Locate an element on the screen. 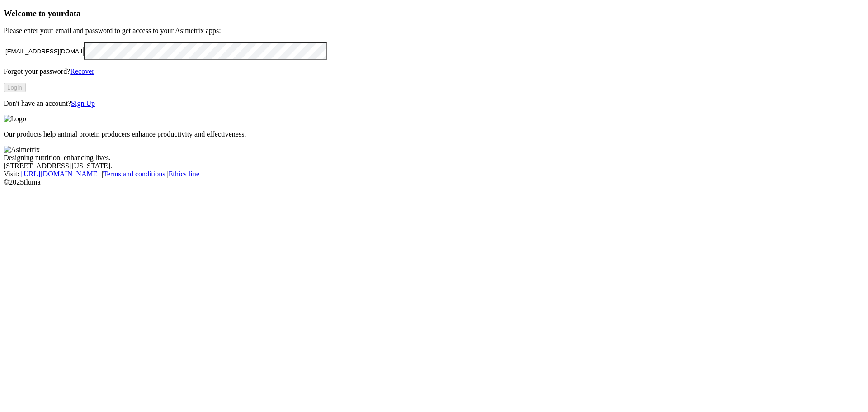 The image size is (868, 412). a: Sign Up is located at coordinates (83, 103).